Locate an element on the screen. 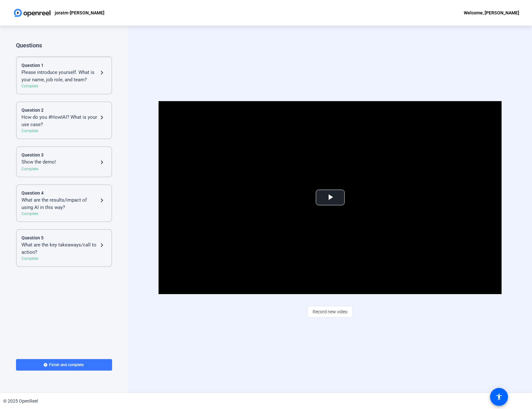  div: Show the demo! is located at coordinates (59, 162).